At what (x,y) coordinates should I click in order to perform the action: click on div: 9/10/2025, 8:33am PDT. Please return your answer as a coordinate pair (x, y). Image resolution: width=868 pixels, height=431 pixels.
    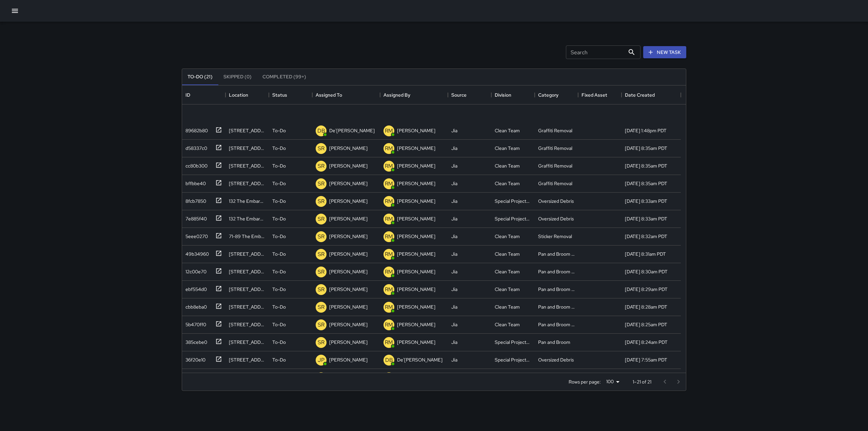
    Looking at the image, I should click on (646, 201).